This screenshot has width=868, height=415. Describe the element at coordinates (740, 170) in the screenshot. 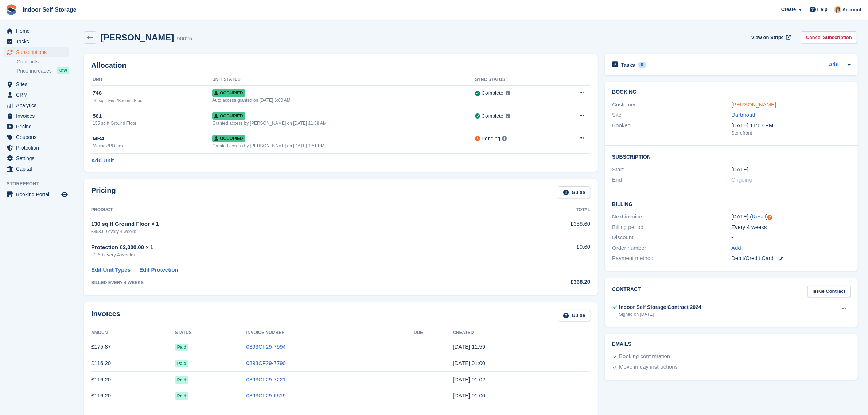

I see `time: 2025-06-25 00:00:00 UTC` at that location.